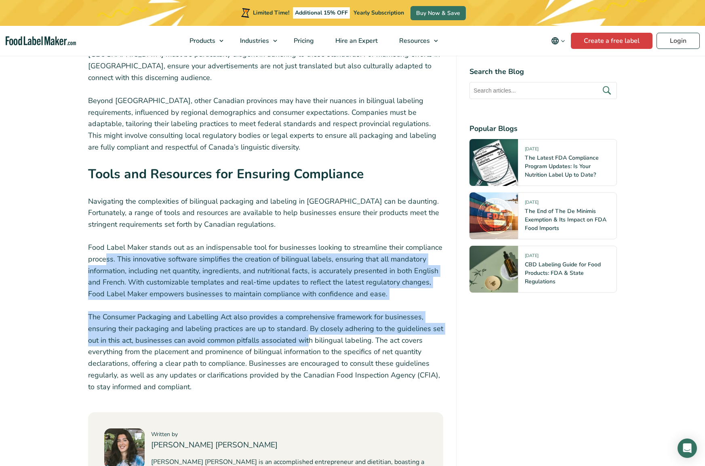 This screenshot has width=705, height=466. What do you see at coordinates (226, 174) in the screenshot?
I see `strong: Tools and Resources for Ensuring Compliance` at bounding box center [226, 174].